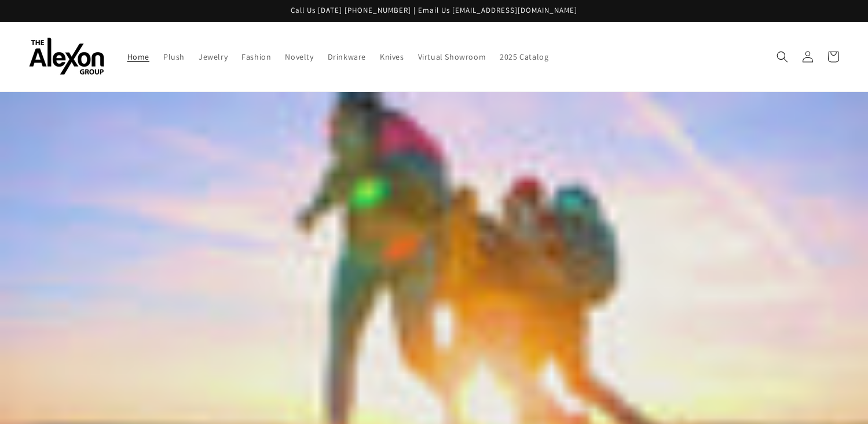 This screenshot has width=868, height=424. What do you see at coordinates (782, 57) in the screenshot?
I see `summary: Search` at bounding box center [782, 57].